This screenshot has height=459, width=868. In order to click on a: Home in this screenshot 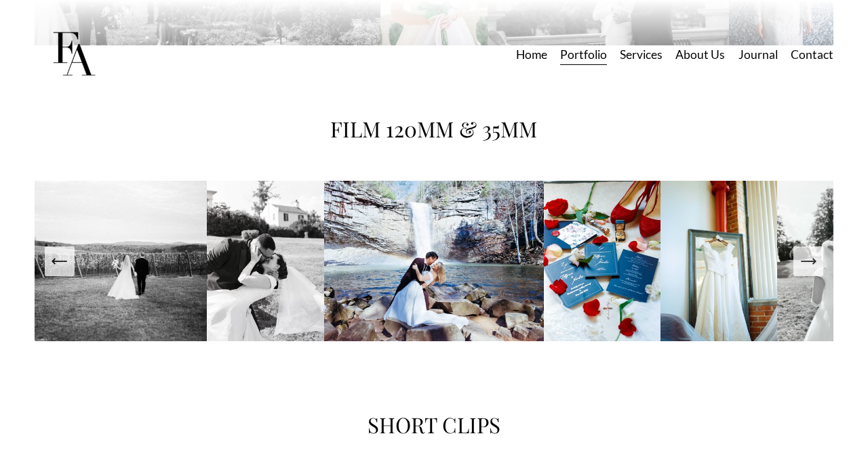, I will do `click(531, 54)`.